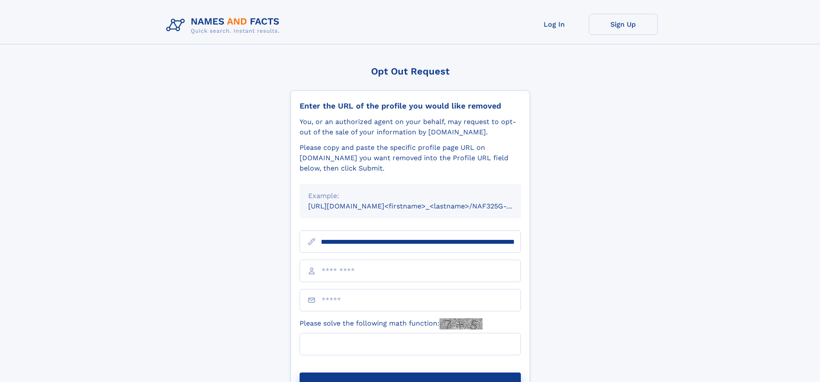  What do you see at coordinates (623, 24) in the screenshot?
I see `a: Sign Up` at bounding box center [623, 24].